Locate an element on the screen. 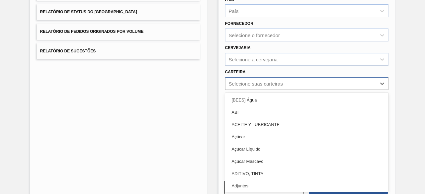 The image size is (425, 194). div: Selecione o fornecedor is located at coordinates (254, 35).